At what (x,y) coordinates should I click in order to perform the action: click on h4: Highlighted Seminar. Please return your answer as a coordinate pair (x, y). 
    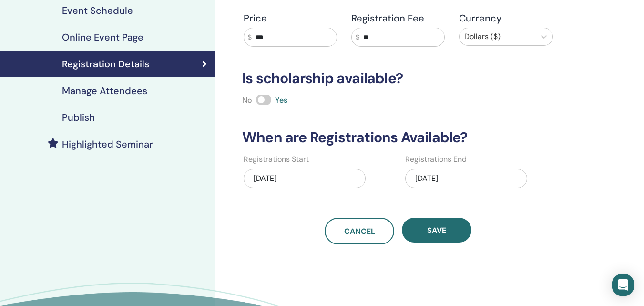
    Looking at the image, I should click on (107, 144).